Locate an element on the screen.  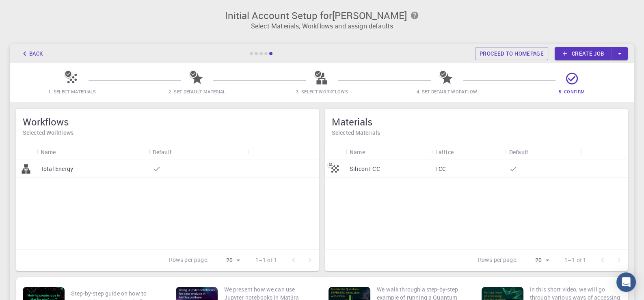
p: FCC is located at coordinates (440, 169).